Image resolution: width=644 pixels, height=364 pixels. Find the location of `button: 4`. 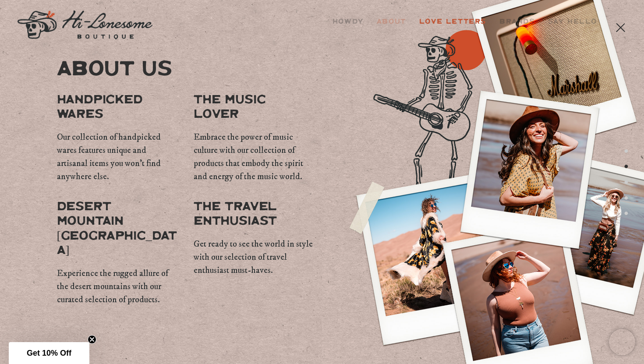

button: 4 is located at coordinates (626, 198).